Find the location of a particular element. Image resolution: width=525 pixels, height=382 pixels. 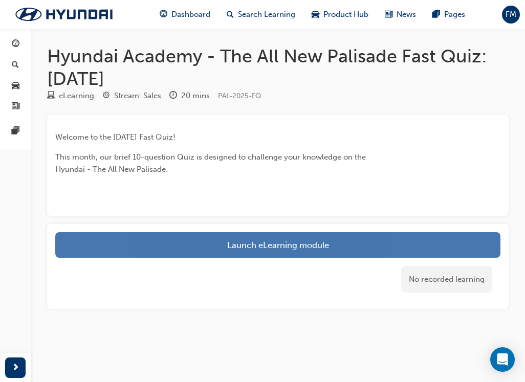

a: Launch eLearning module is located at coordinates (278, 245).